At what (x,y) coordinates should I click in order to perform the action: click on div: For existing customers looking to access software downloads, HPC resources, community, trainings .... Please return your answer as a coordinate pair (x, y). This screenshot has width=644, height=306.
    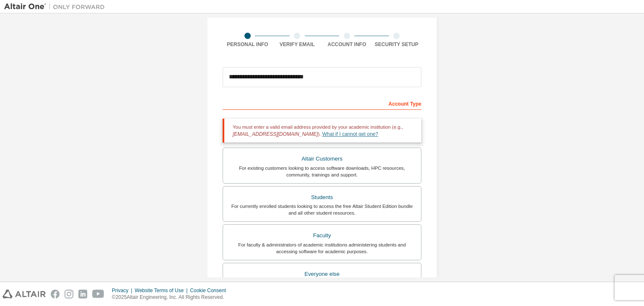
    Looking at the image, I should click on (322, 171).